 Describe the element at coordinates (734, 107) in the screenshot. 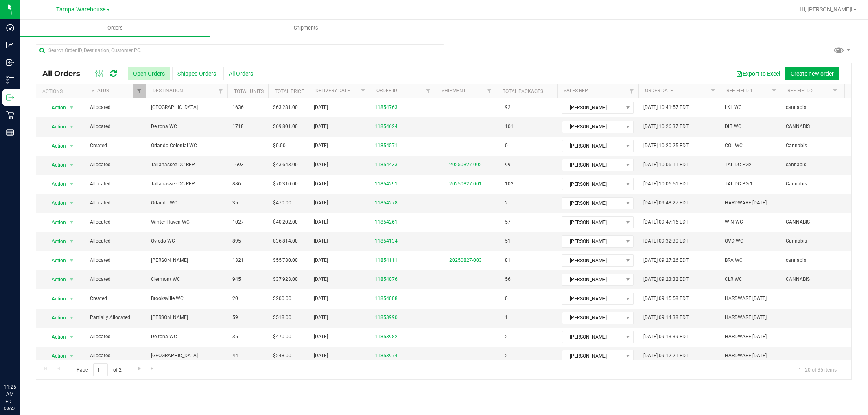

I see `span: LKL WC` at that location.